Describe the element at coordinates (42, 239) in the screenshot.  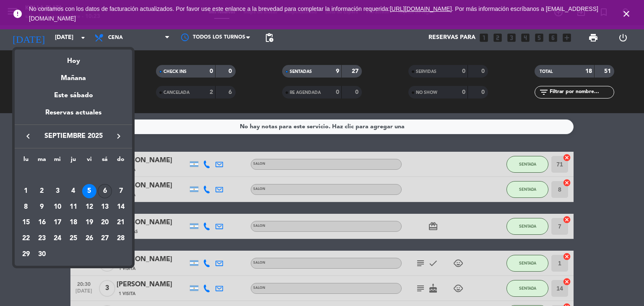
I see `td: 23 de septiembre de 2025` at that location.